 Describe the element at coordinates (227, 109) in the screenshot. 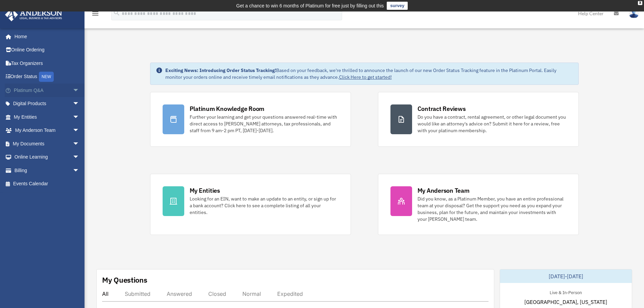

I see `div: Platinum Knowledge Room` at that location.